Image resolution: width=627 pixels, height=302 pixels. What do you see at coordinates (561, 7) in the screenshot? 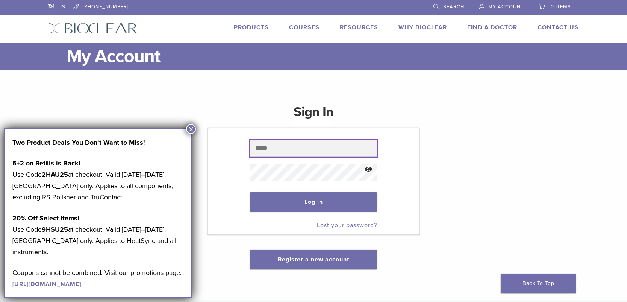
I see `span: 0 items` at bounding box center [561, 7].